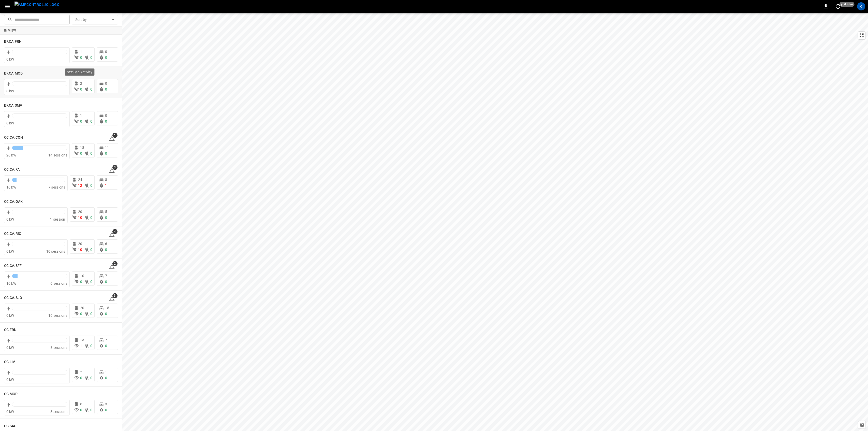  I want to click on span: just now, so click(847, 4).